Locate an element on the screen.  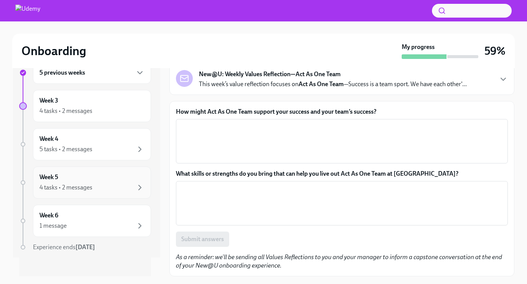
div: 5 previous weeks is located at coordinates (92, 73).